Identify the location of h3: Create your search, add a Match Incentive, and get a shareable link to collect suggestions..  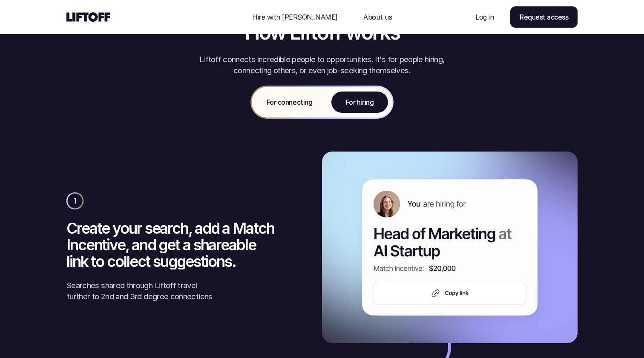
(180, 244).